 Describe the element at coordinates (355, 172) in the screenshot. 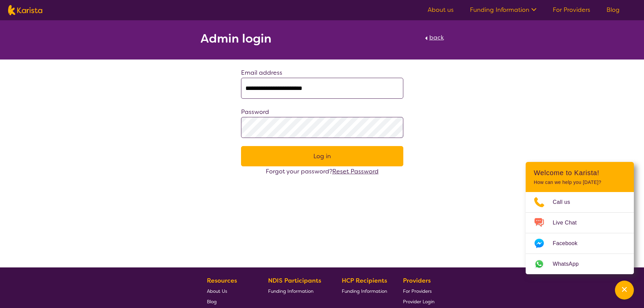

I see `span: Reset Password` at that location.